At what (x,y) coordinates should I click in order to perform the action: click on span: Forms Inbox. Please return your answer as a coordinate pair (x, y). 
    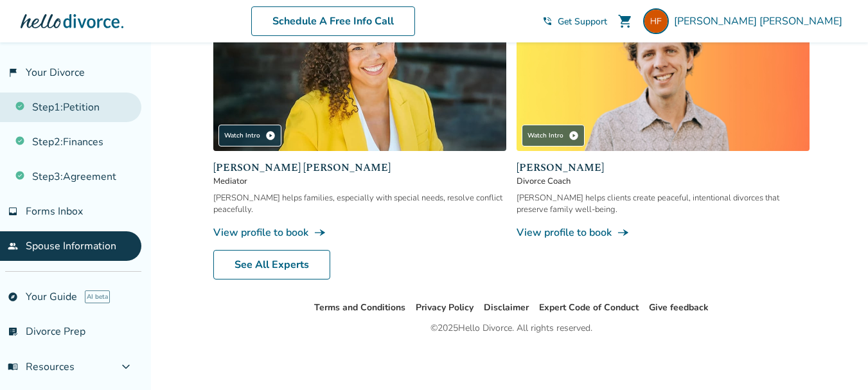
    Looking at the image, I should click on (54, 212).